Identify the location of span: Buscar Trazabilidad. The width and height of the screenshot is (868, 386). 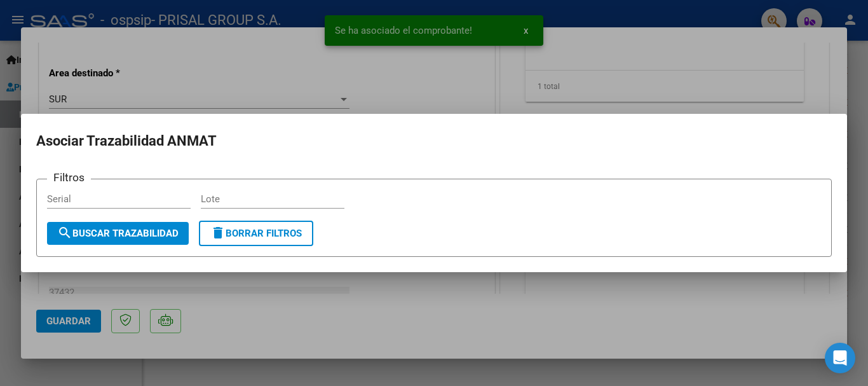
(117, 233).